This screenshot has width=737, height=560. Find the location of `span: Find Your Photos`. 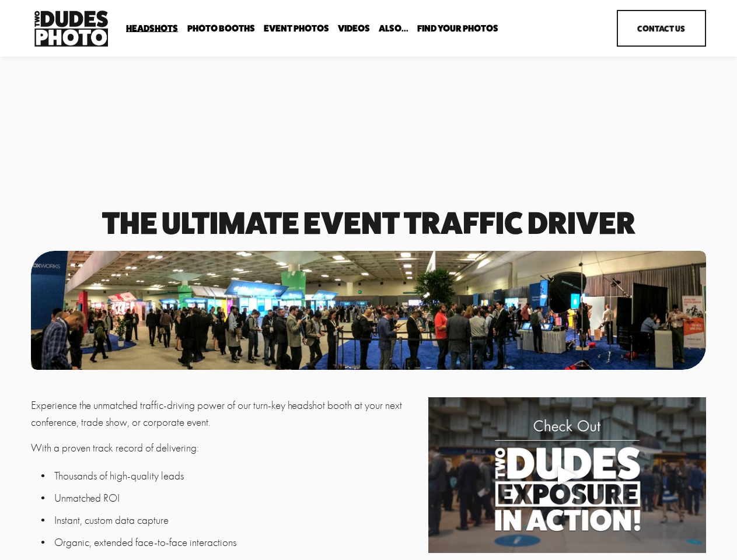

span: Find Your Photos is located at coordinates (457, 29).